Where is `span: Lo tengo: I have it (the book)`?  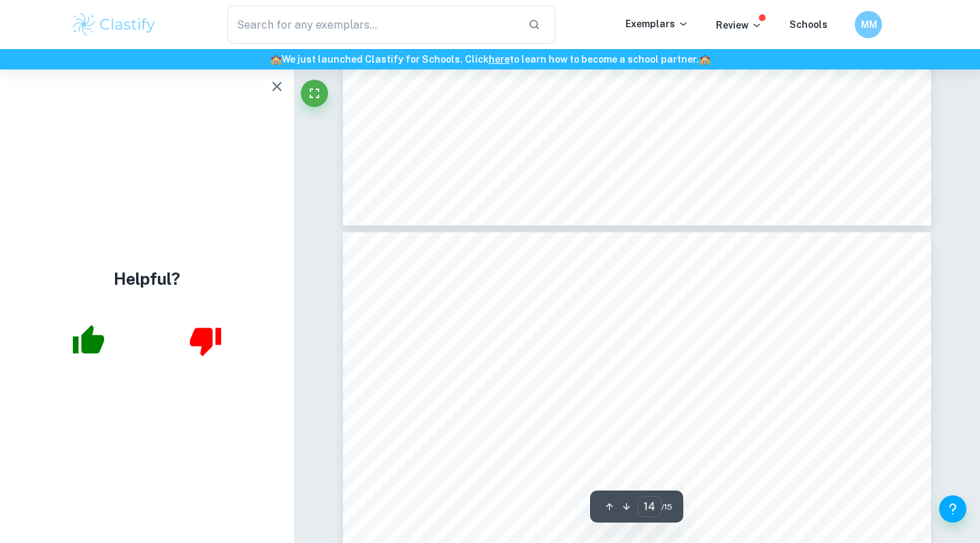 span: Lo tengo: I have it (the book) is located at coordinates (555, 147).